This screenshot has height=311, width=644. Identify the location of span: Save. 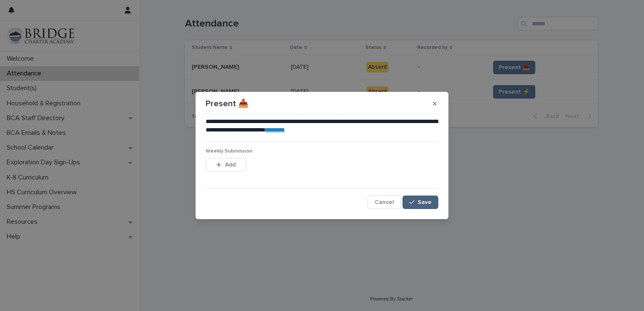
(424, 202).